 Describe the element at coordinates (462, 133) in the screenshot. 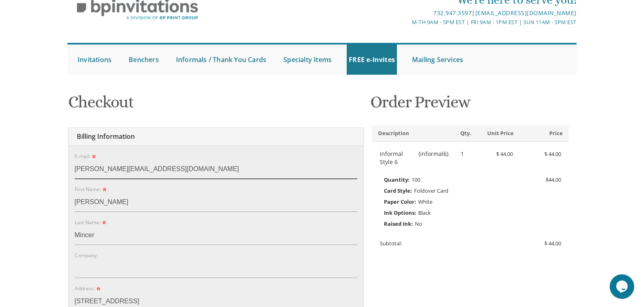

I see `div: Qty.` at that location.